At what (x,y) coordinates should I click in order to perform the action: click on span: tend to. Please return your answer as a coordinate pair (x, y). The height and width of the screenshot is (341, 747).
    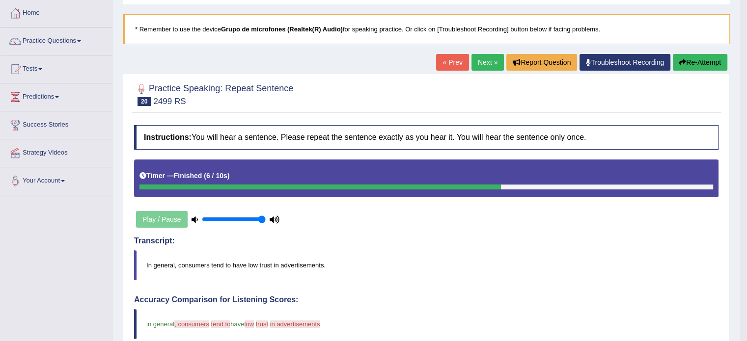
    Looking at the image, I should click on (221, 324).